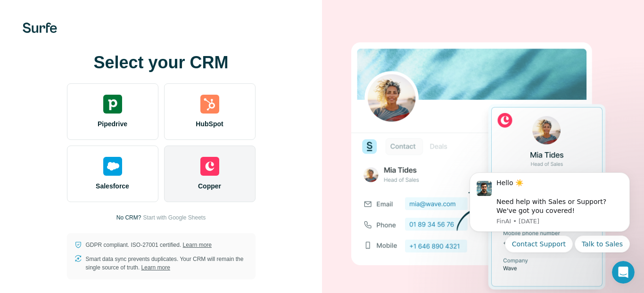  Describe the element at coordinates (40, 28) in the screenshot. I see `img: Surfe's logo` at that location.